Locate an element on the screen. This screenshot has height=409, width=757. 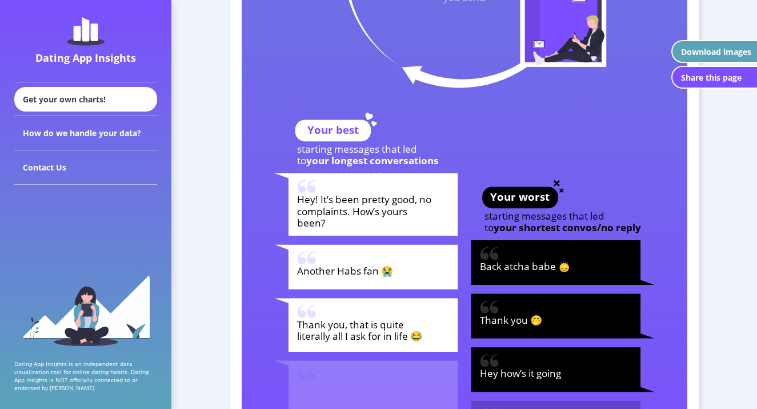
tspan: literally all I ask for in life 😂 is located at coordinates (360, 336).